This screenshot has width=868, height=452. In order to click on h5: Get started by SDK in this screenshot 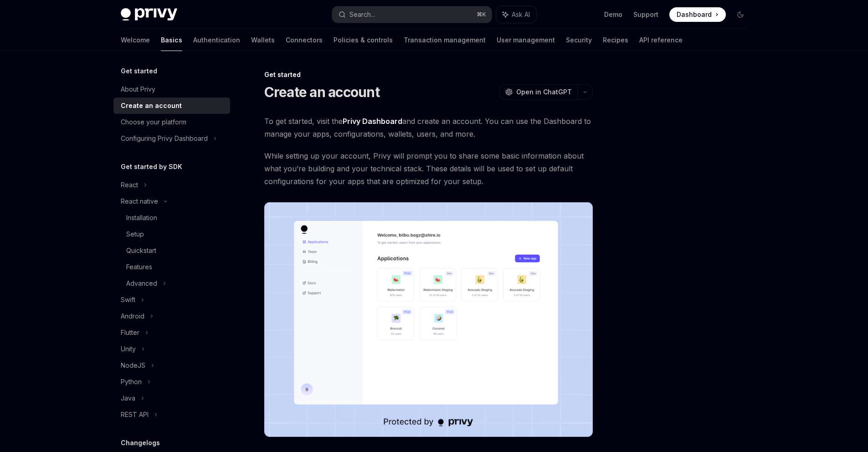, I will do `click(151, 167)`.